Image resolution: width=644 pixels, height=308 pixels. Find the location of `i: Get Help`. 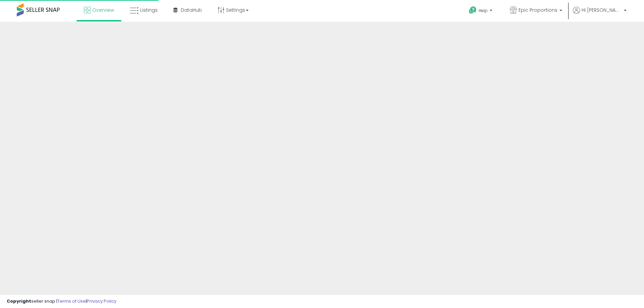

i: Get Help is located at coordinates (473, 10).